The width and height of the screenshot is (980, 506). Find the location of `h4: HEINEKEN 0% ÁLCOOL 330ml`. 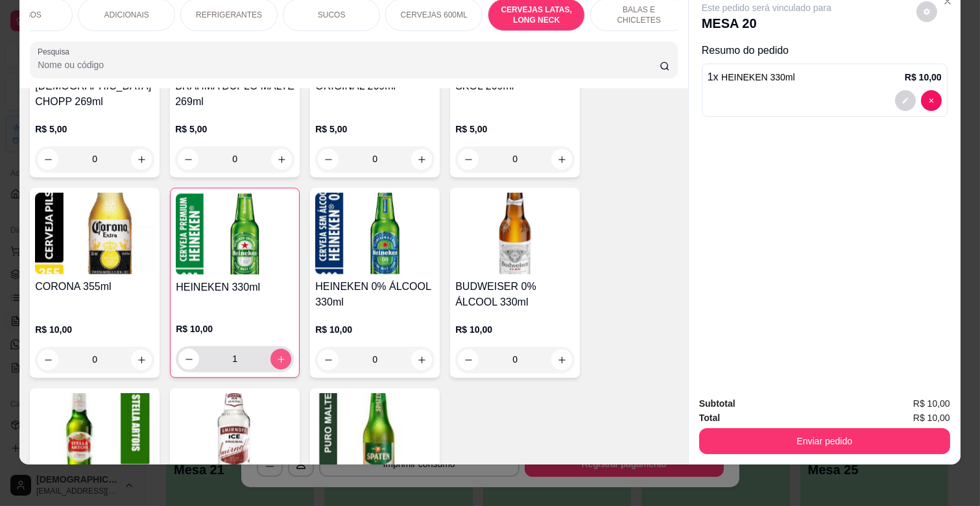

h4: HEINEKEN 0% ÁLCOOL 330ml is located at coordinates (375, 295).